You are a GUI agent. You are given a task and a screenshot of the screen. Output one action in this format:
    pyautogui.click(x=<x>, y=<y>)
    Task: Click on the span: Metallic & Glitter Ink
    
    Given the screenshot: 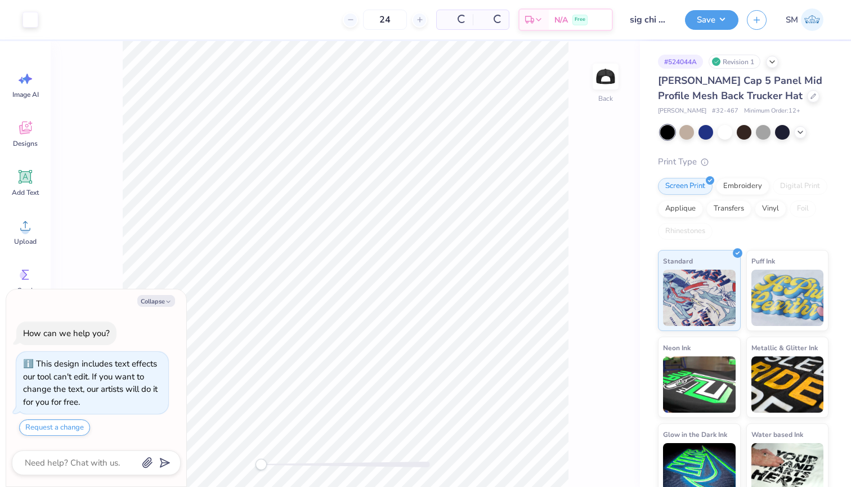 What is the action you would take?
    pyautogui.click(x=785, y=347)
    